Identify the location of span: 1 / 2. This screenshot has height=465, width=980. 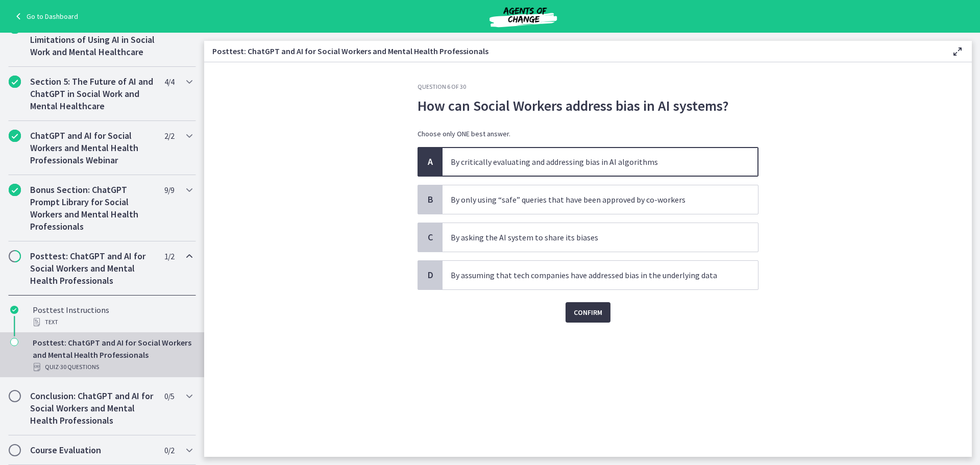
(169, 256).